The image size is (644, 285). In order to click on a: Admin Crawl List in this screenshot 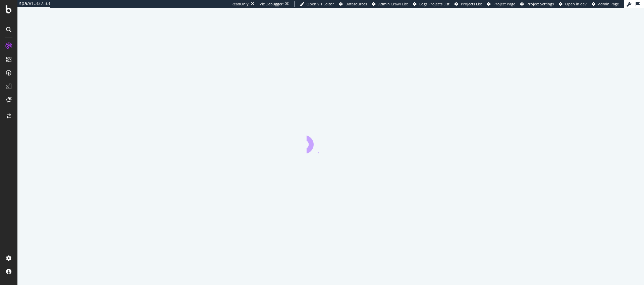, I will do `click(390, 4)`.